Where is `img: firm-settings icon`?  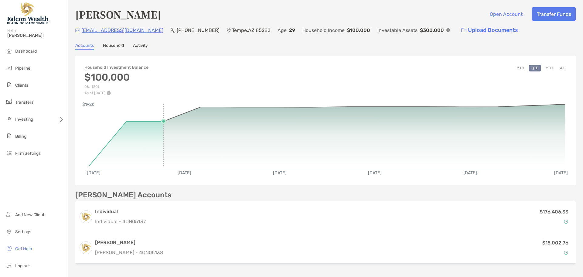
img: firm-settings icon is located at coordinates (9, 153).